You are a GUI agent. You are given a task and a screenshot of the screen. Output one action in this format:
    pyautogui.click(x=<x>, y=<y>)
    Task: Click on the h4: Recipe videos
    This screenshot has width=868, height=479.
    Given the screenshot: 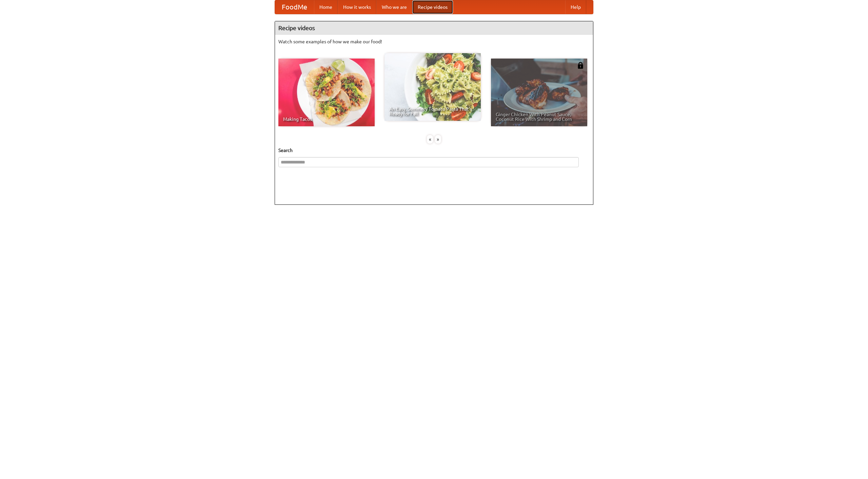 What is the action you would take?
    pyautogui.click(x=434, y=28)
    